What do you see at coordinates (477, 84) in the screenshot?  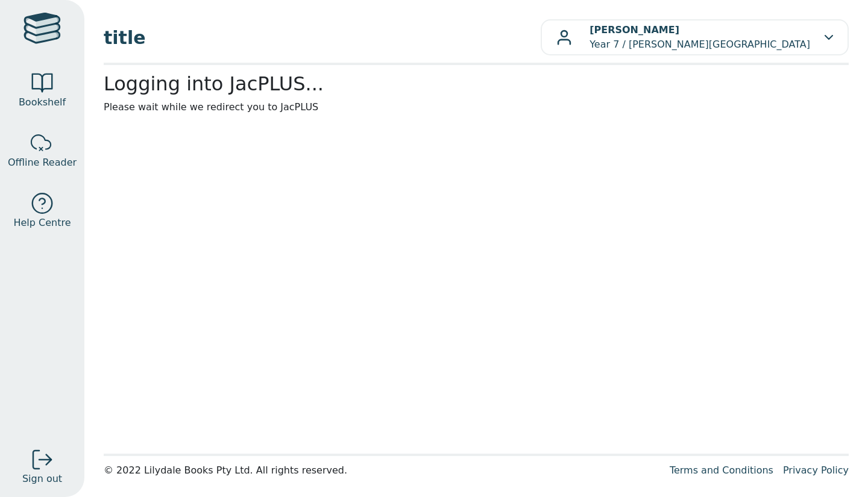 I see `h2: Logging into JacPLUS...` at bounding box center [477, 84].